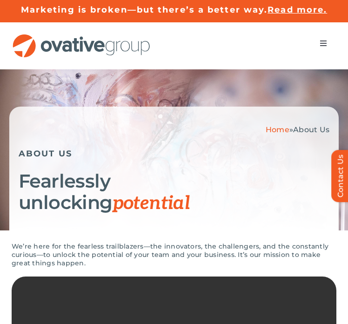  I want to click on h1: Fearlessly unlocking, so click(174, 192).